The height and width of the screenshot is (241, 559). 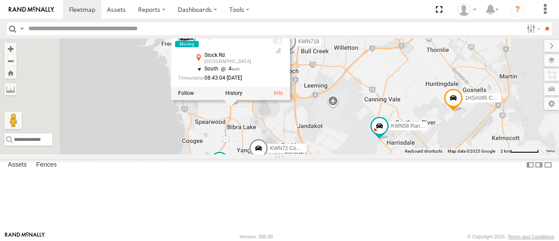 I want to click on div: Date/time of location update, so click(x=222, y=78).